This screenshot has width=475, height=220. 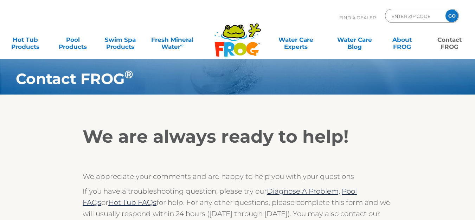 I want to click on a: Water CareExperts, so click(x=296, y=40).